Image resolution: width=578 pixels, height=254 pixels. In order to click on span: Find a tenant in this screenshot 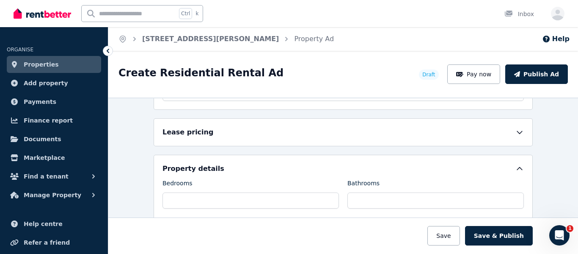, I will do `click(46, 176)`.